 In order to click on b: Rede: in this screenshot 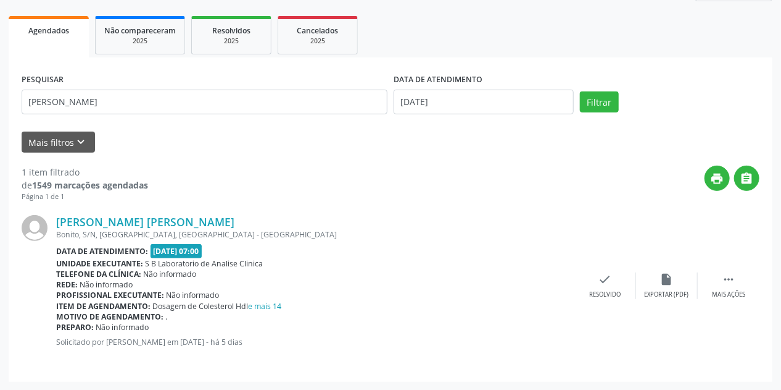, I will do `click(67, 284)`.